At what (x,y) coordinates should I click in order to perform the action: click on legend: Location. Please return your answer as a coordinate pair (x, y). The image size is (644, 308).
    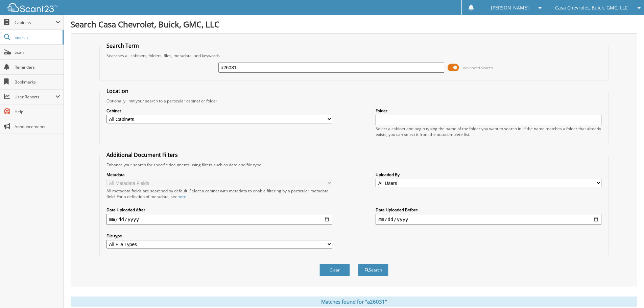
    Looking at the image, I should click on (117, 91).